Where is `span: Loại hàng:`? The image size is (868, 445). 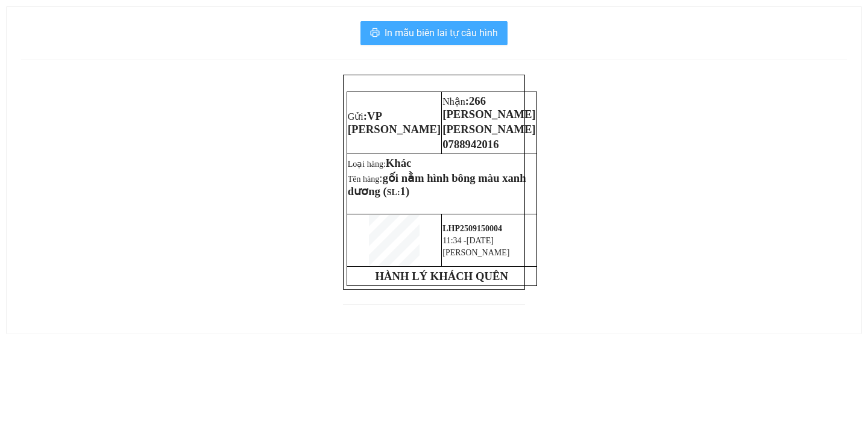
span: Loại hàng: is located at coordinates (379, 164).